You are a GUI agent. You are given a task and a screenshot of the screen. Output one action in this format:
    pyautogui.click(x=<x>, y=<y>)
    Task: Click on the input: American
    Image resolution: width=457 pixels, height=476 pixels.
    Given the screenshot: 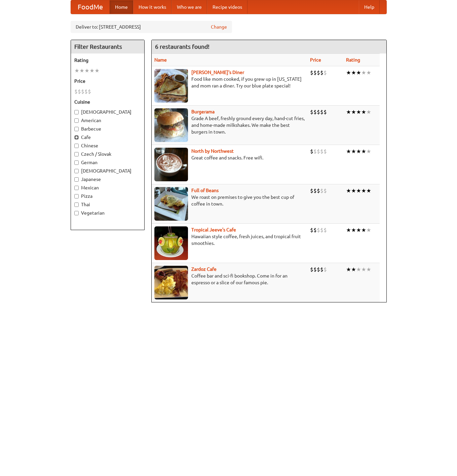 What is the action you would take?
    pyautogui.click(x=76, y=121)
    